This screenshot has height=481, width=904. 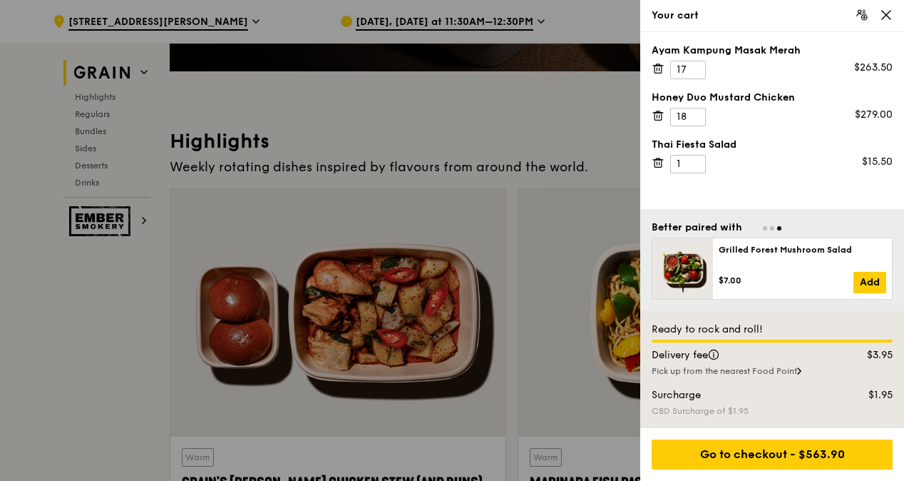 What do you see at coordinates (772, 98) in the screenshot?
I see `div: Honey Duo Mustard Chicken` at bounding box center [772, 98].